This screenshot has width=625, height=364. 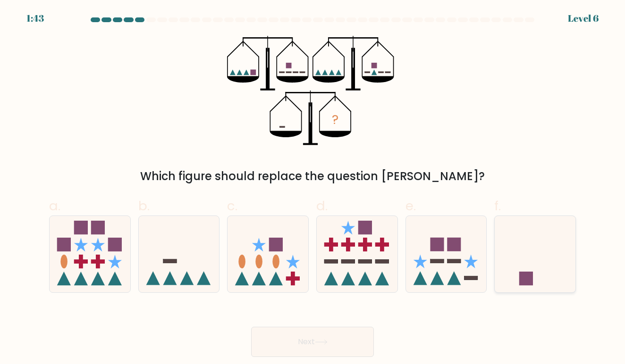 What do you see at coordinates (55, 205) in the screenshot?
I see `span: a.` at bounding box center [55, 205].